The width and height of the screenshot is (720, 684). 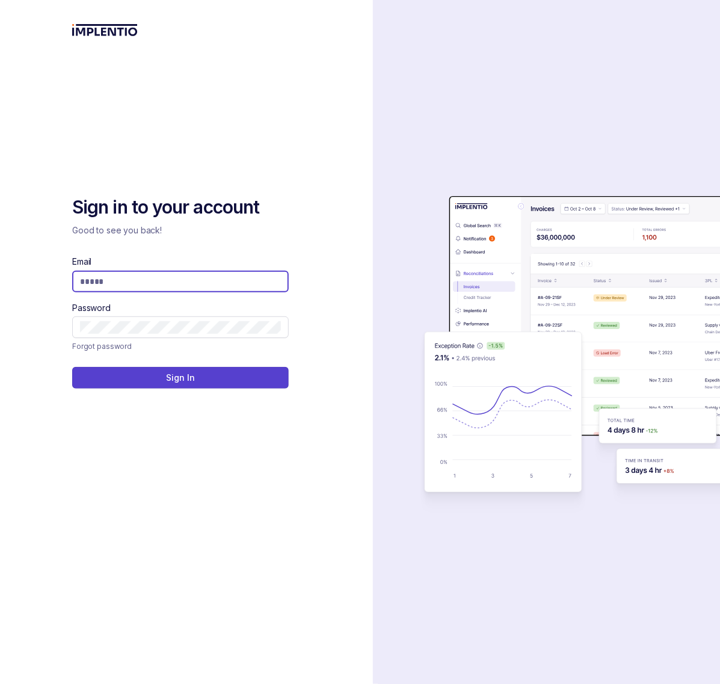 I want to click on p: Sign In, so click(x=180, y=378).